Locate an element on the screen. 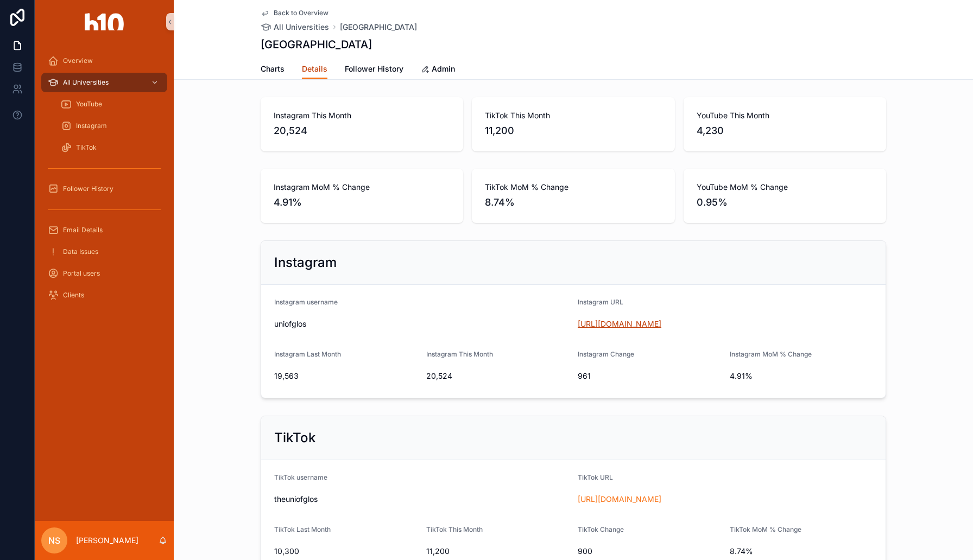  span: YouTube is located at coordinates (89, 104).